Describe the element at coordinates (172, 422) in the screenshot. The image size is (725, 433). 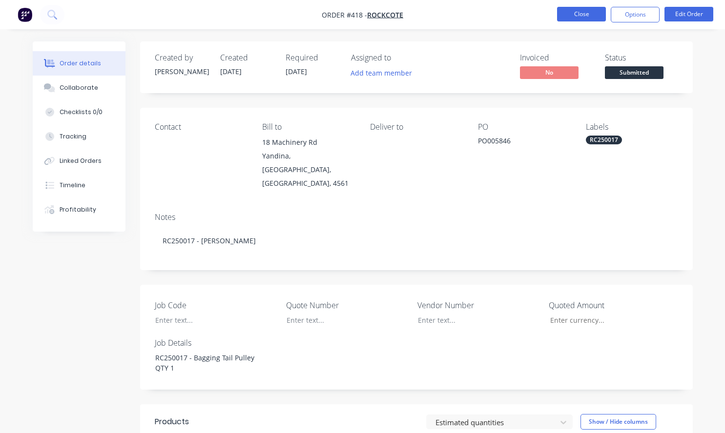
I see `div: Products` at that location.